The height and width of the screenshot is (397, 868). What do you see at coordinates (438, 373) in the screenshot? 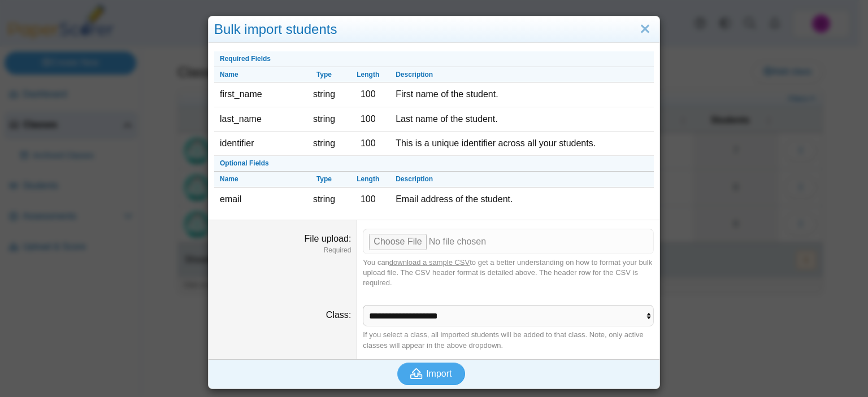
I see `span: Import` at bounding box center [438, 373].